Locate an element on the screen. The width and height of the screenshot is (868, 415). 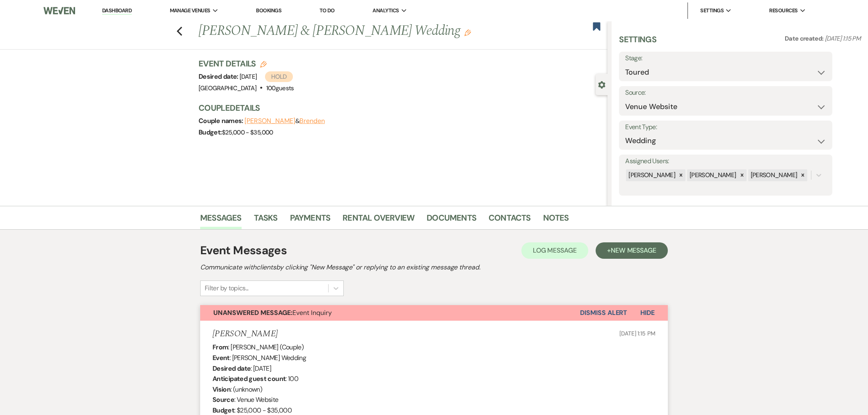
label: Stage: is located at coordinates (726, 58).